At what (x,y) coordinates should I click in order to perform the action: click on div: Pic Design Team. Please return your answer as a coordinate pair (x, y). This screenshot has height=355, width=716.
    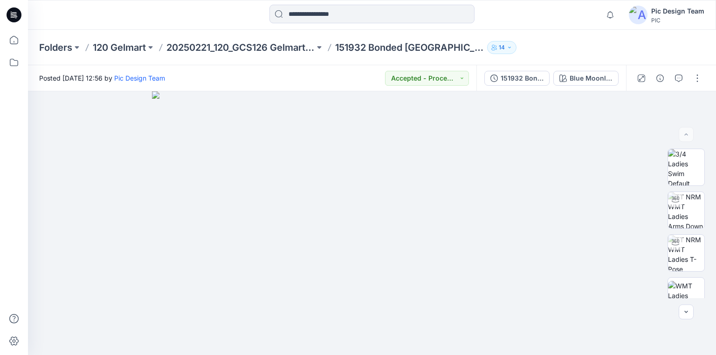
    Looking at the image, I should click on (678, 11).